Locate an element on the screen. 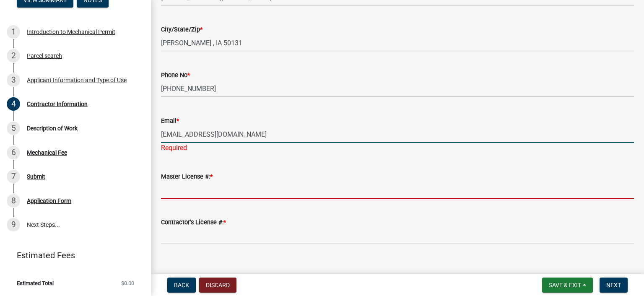 The height and width of the screenshot is (296, 644). label: Phone No is located at coordinates (175, 76).